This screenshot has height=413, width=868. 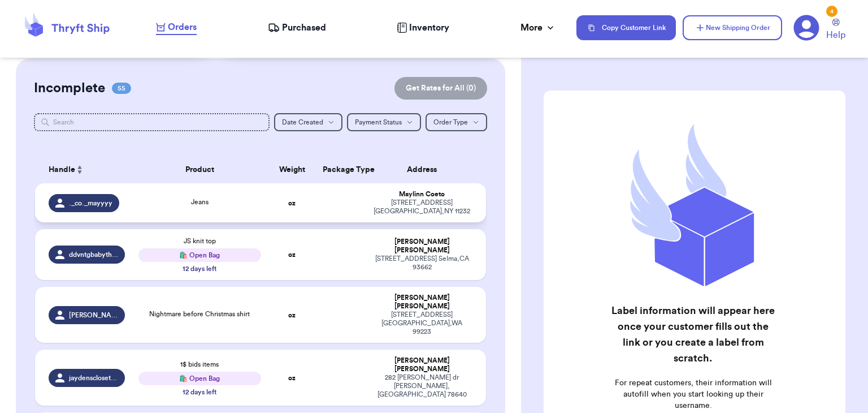 What do you see at coordinates (626, 27) in the screenshot?
I see `button: Copy Customer Link` at bounding box center [626, 27].